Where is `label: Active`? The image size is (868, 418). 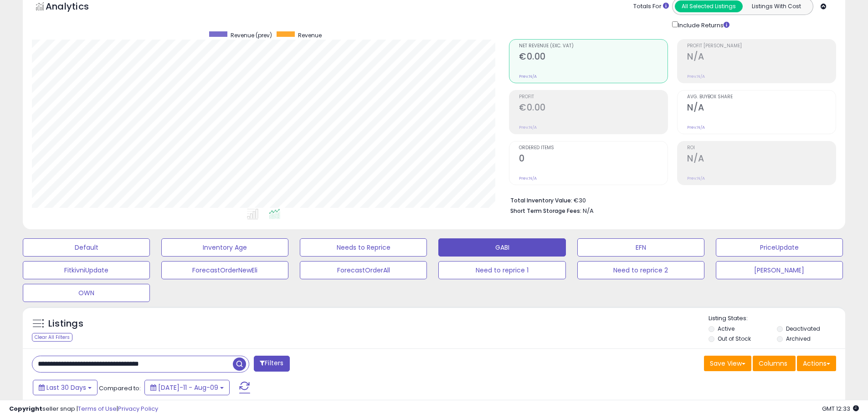
label: Active is located at coordinates (726, 328).